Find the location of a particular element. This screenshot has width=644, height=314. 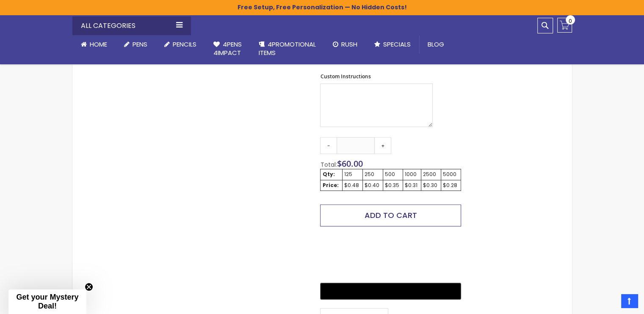

button: Add to Cart is located at coordinates (390, 215).